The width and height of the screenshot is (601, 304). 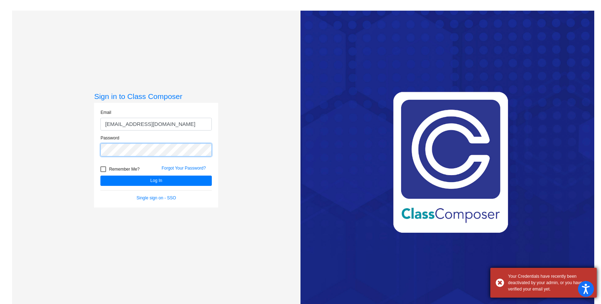 What do you see at coordinates (183, 168) in the screenshot?
I see `a: Forgot Your Password?` at bounding box center [183, 168].